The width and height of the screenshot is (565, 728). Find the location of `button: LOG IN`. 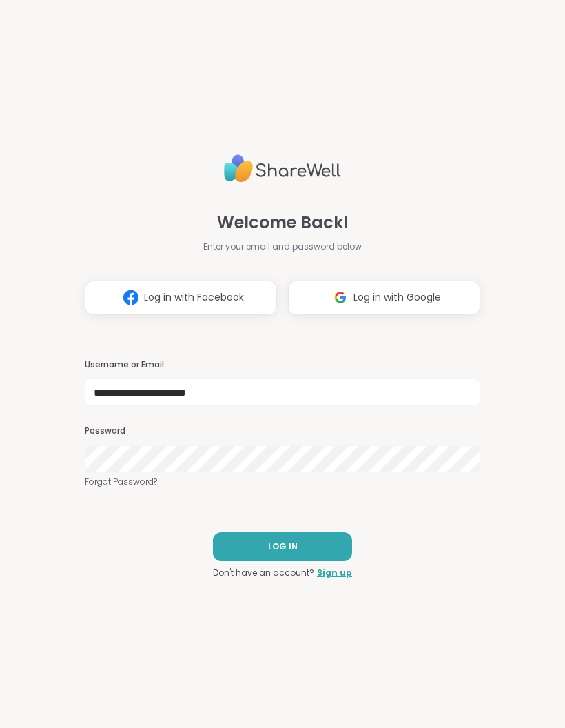

button: LOG IN is located at coordinates (282, 546).